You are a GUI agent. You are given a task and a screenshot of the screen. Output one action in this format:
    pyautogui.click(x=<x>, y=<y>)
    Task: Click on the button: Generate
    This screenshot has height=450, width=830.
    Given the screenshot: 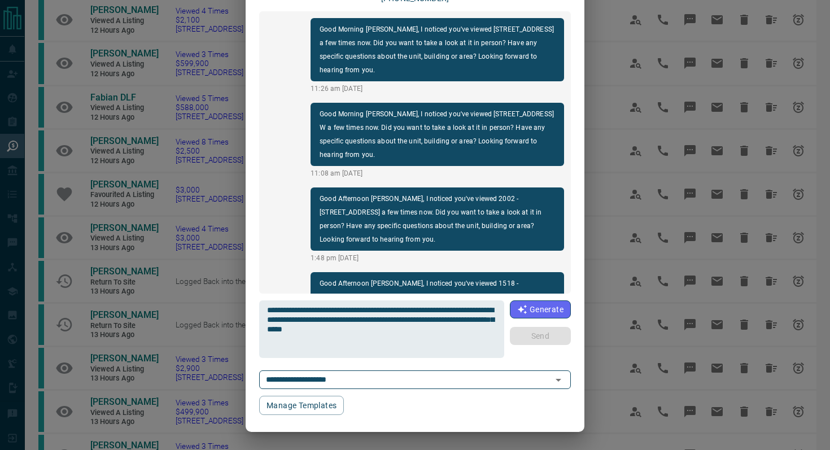 What is the action you would take?
    pyautogui.click(x=541, y=310)
    